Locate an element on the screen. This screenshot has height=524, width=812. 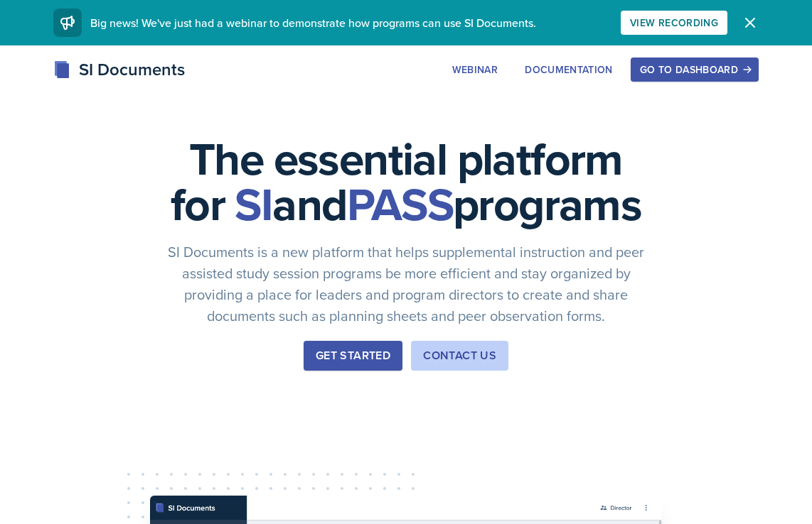
div: Webinar is located at coordinates (475, 70).